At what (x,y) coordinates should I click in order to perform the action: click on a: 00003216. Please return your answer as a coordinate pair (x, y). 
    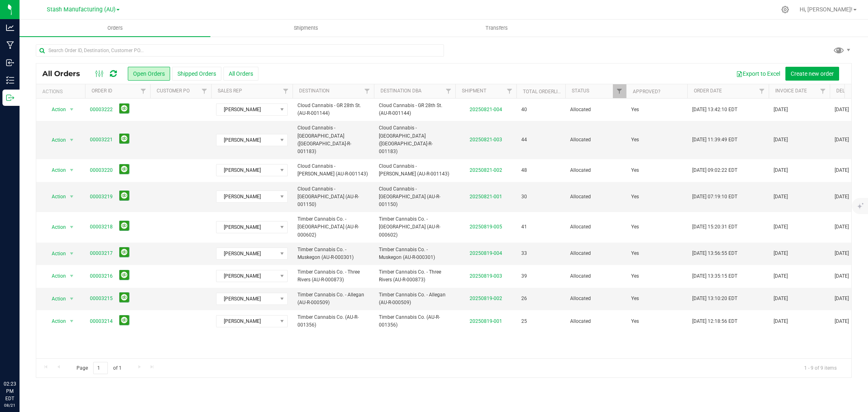
    Looking at the image, I should click on (101, 276).